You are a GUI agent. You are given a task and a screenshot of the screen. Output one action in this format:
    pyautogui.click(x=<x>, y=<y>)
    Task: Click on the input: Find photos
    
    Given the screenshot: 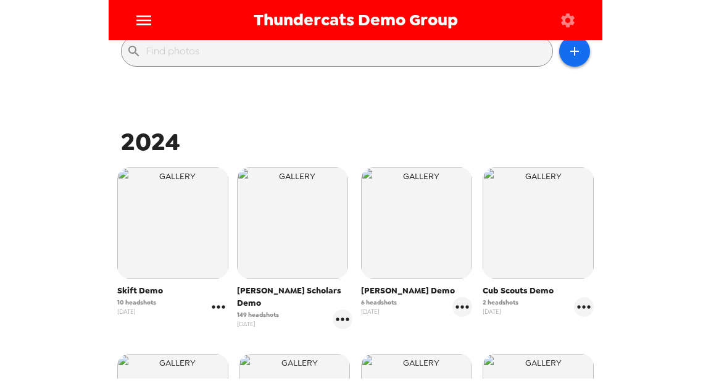 What is the action you would take?
    pyautogui.click(x=347, y=51)
    